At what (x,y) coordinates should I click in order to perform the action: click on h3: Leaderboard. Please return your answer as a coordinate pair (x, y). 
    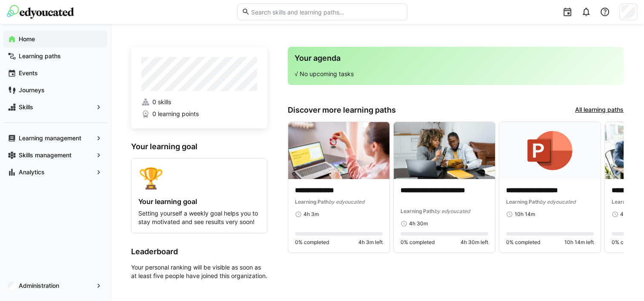
    Looking at the image, I should click on (199, 252).